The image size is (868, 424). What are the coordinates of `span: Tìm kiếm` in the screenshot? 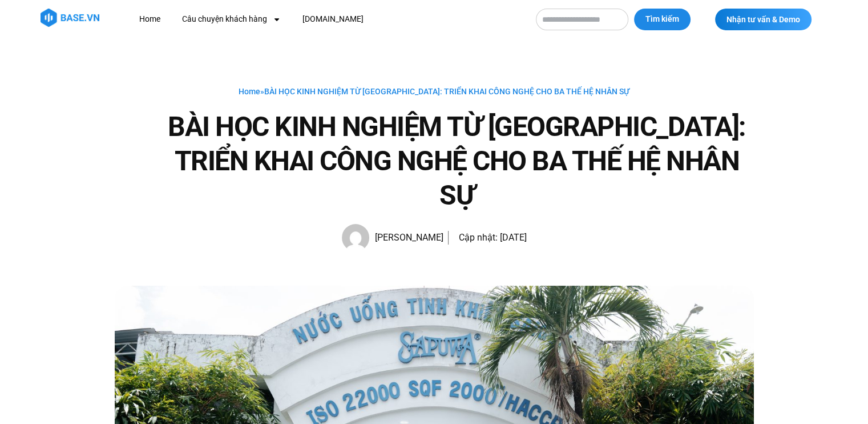 It's located at (662, 20).